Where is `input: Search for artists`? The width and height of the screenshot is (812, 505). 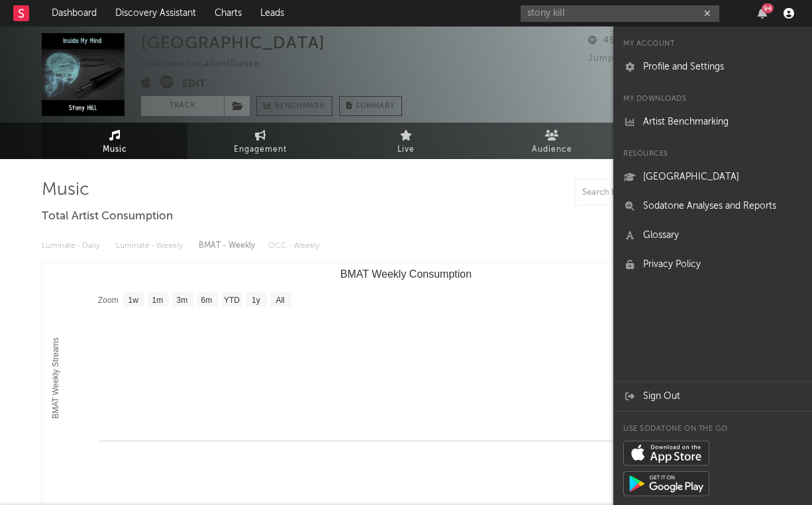
input: Search for artists is located at coordinates (620, 13).